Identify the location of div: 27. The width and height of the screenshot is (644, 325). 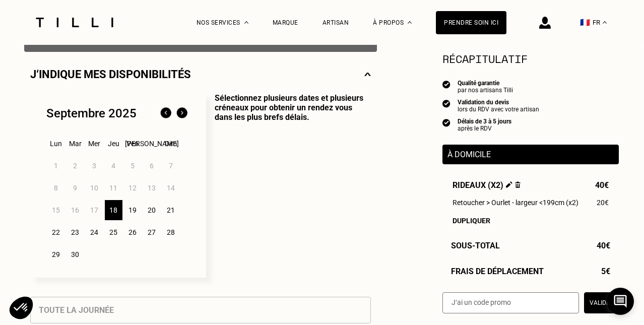
(152, 232).